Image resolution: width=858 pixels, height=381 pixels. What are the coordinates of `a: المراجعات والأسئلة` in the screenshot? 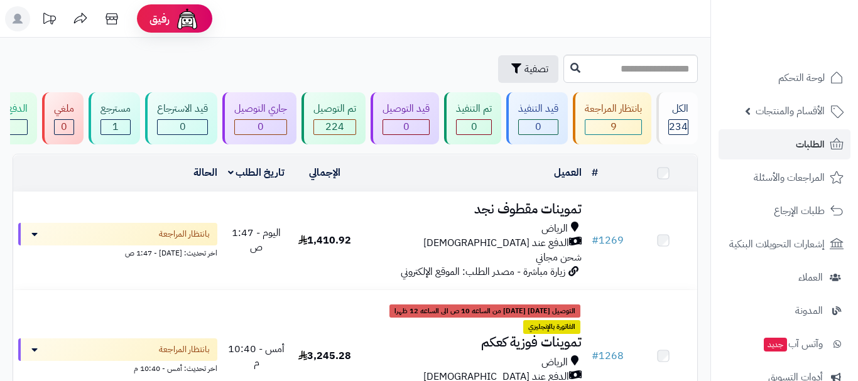 It's located at (785, 178).